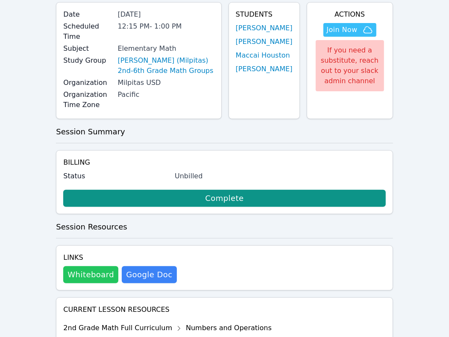  Describe the element at coordinates (88, 61) in the screenshot. I see `label: Study Group` at that location.